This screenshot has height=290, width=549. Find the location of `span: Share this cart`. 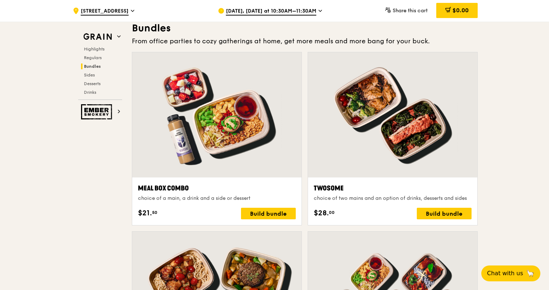

span: Share this cart is located at coordinates (410, 10).